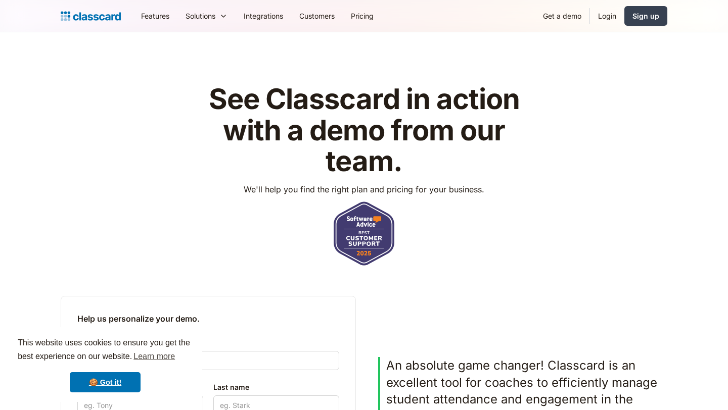  What do you see at coordinates (90, 16) in the screenshot?
I see `a: home` at bounding box center [90, 16].